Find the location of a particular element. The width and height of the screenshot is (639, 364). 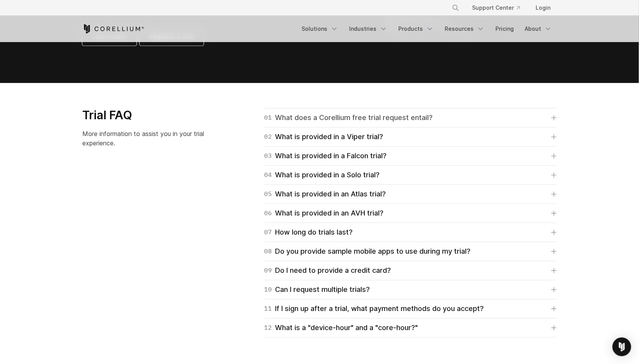

span: 11 is located at coordinates (269, 309).